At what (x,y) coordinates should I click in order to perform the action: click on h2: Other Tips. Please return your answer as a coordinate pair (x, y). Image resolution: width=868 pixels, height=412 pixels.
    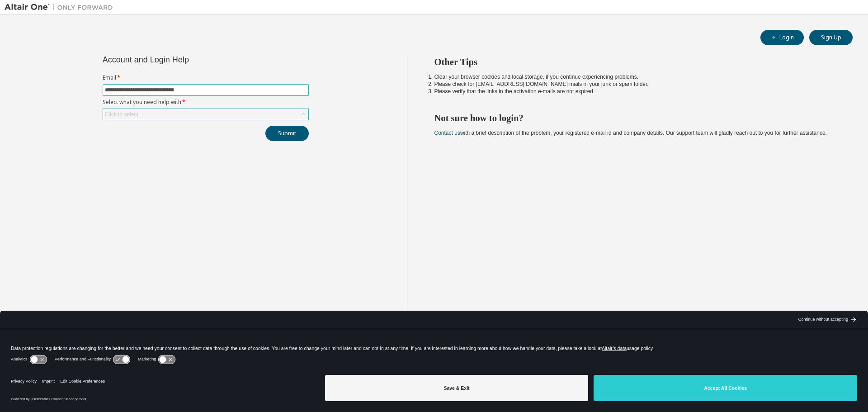
    Looking at the image, I should click on (636, 62).